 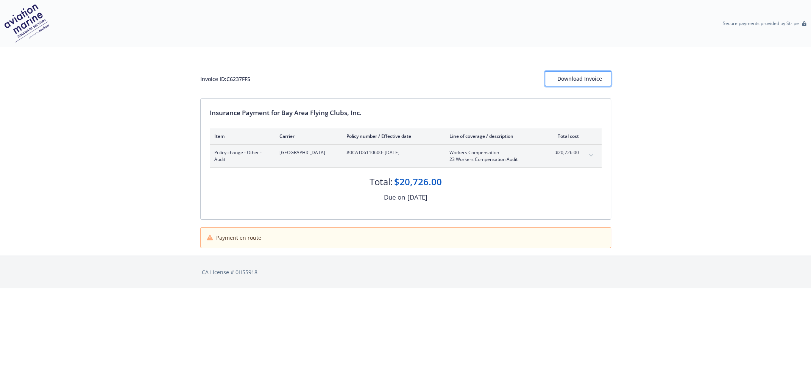 I want to click on div: Due on, so click(x=394, y=197).